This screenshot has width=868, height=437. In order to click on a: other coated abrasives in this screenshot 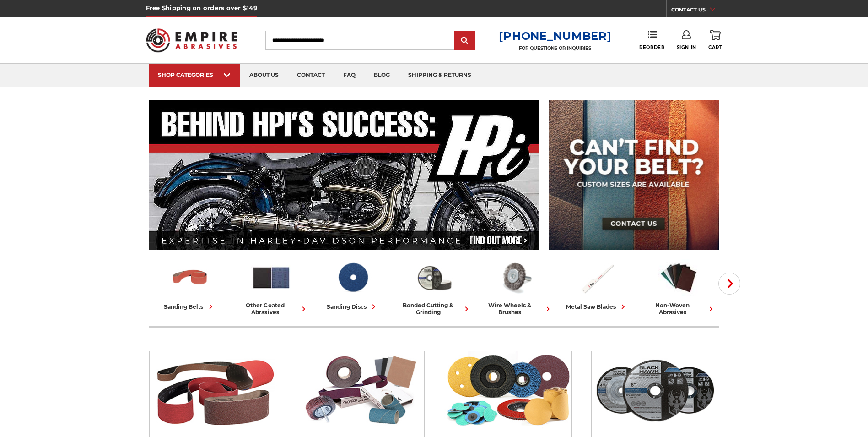, I will do `click(271, 287)`.